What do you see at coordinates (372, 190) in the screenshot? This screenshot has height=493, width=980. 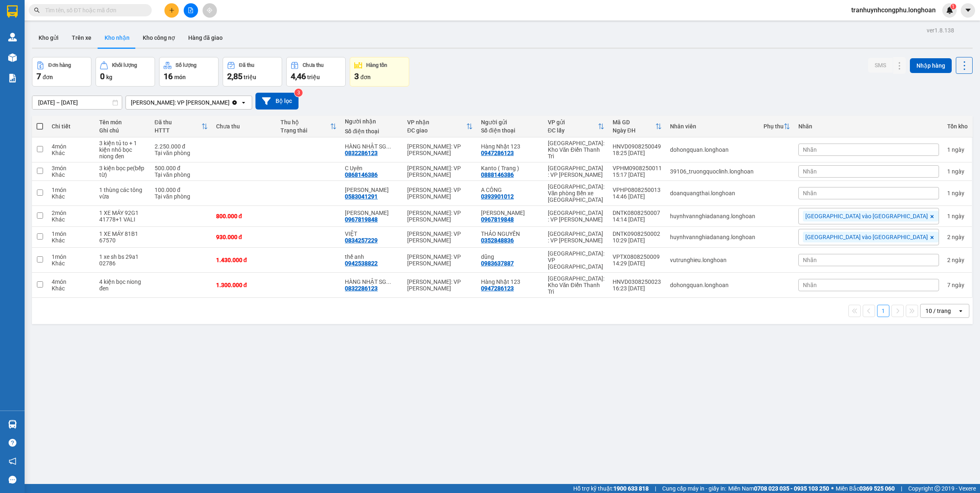 I see `div: Vân` at bounding box center [372, 190].